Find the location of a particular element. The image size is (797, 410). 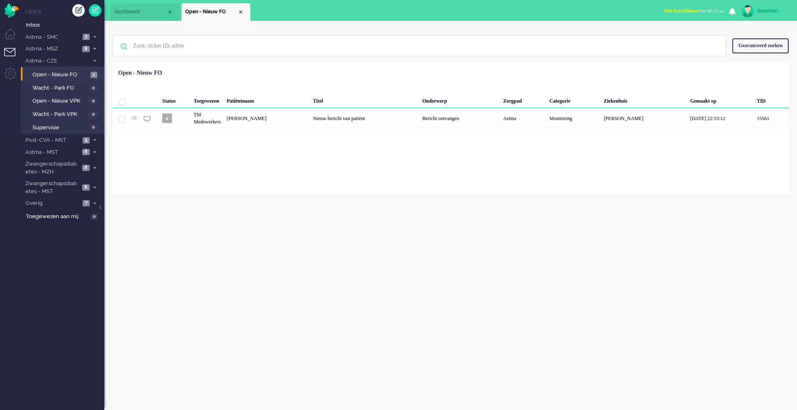

img: flow_omnibird.svg is located at coordinates (11, 10).